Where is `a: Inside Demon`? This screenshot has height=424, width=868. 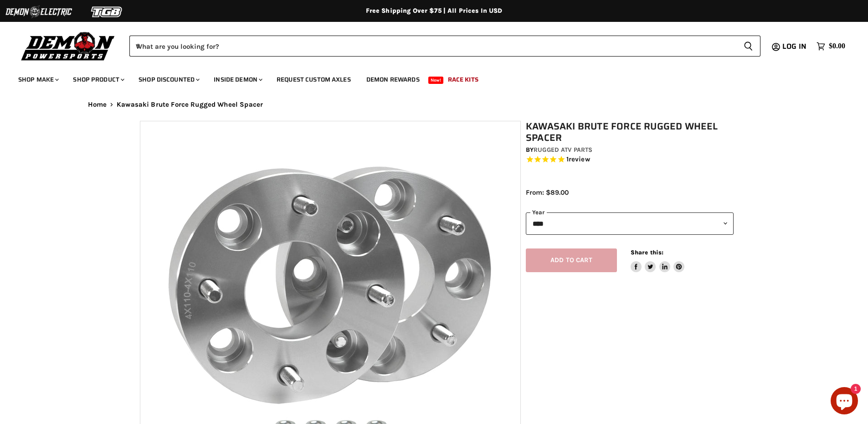 a: Inside Demon is located at coordinates (237, 80).